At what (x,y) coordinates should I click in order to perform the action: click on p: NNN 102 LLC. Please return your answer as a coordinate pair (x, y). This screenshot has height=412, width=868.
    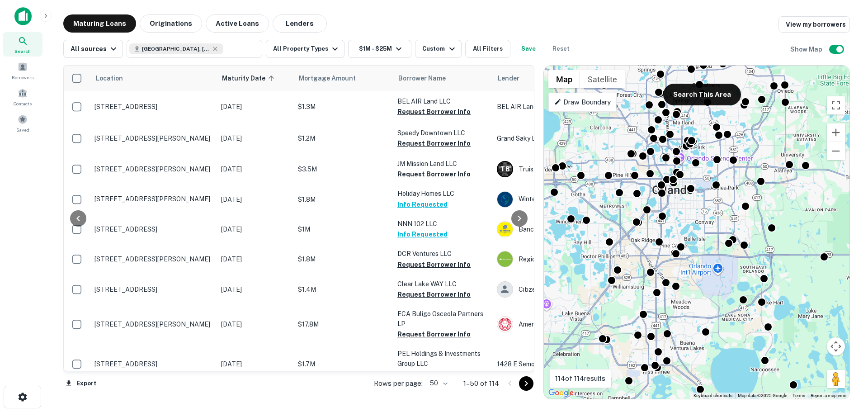
    Looking at the image, I should click on (442, 224).